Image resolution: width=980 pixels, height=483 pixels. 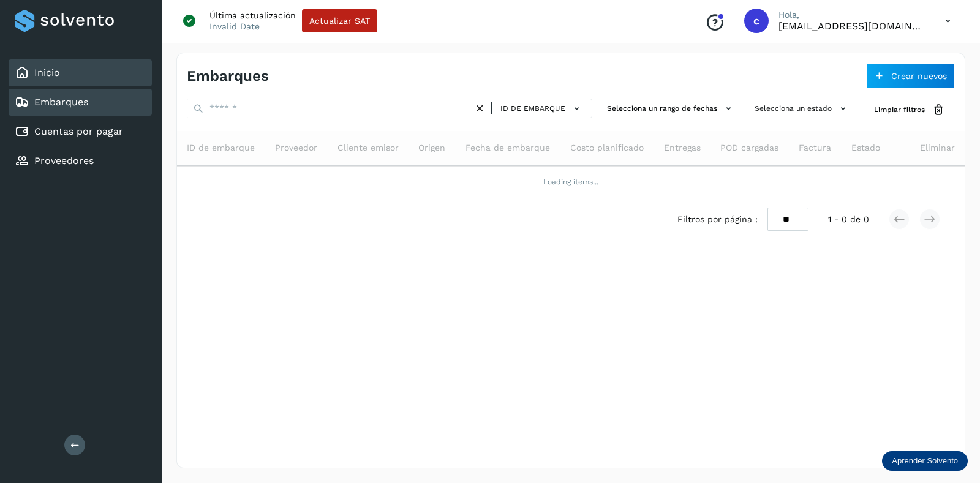 I want to click on div: Cuentas por pagar, so click(x=81, y=132).